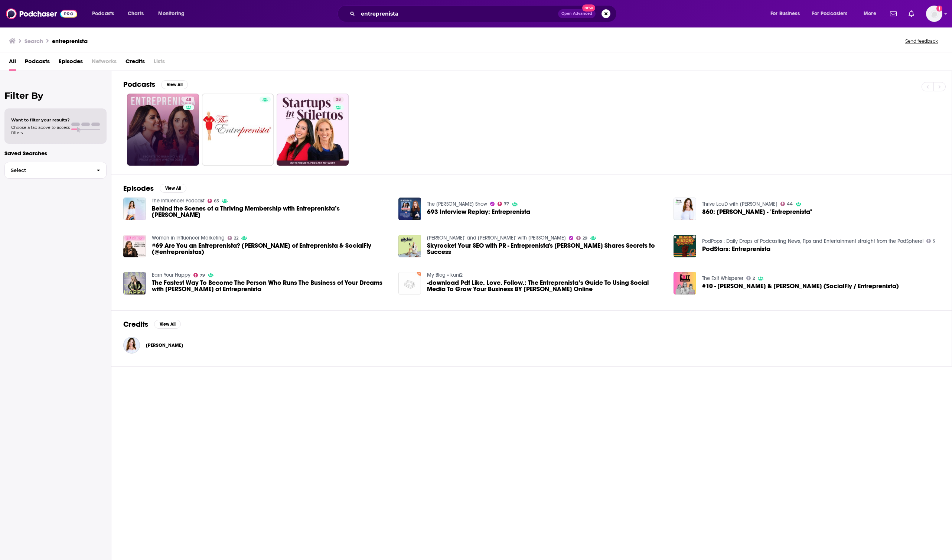 This screenshot has width=952, height=560. What do you see at coordinates (42, 13) in the screenshot?
I see `img: Podchaser - Follow, Share and Rate Podcasts` at bounding box center [42, 13].